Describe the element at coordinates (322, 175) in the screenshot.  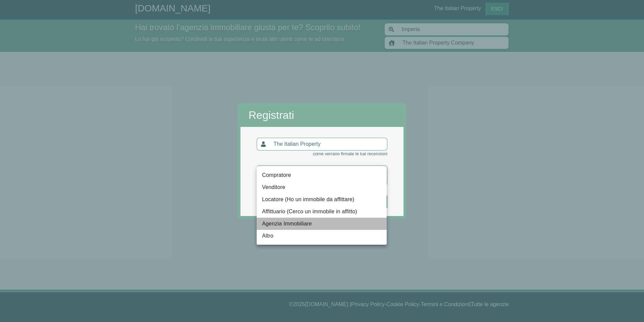
I see `li: Compratore` at that location.